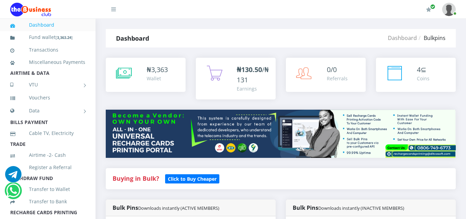 This screenshot has height=219, width=466. What do you see at coordinates (337, 78) in the screenshot?
I see `div: Referrals` at bounding box center [337, 78].